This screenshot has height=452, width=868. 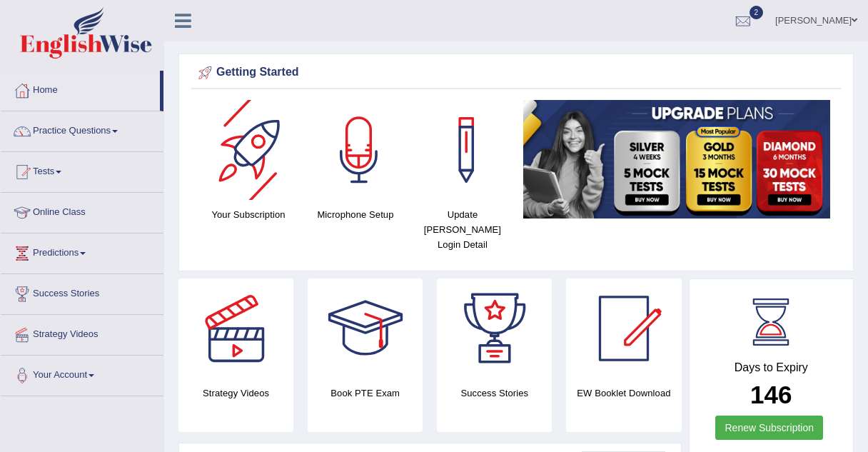 I want to click on a: Home, so click(x=80, y=89).